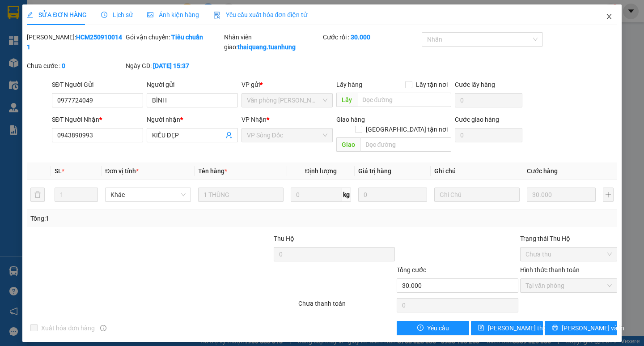 This screenshot has height=346, width=644. I want to click on div: Cước rồi :, so click(371, 37).